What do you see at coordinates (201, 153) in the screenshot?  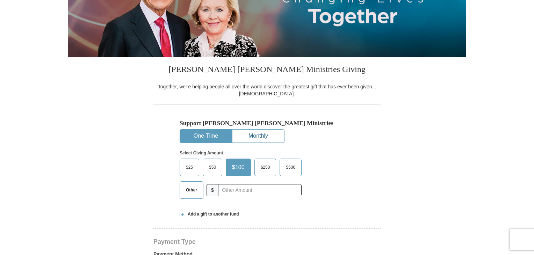 I see `strong: Select Giving Amount` at bounding box center [201, 153].